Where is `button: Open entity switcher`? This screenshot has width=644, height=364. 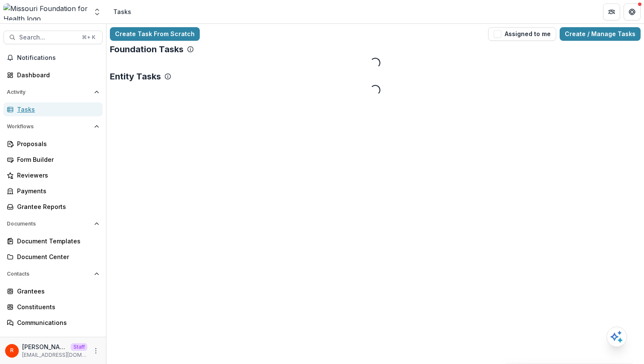
button: Open entity switcher is located at coordinates (97, 12).